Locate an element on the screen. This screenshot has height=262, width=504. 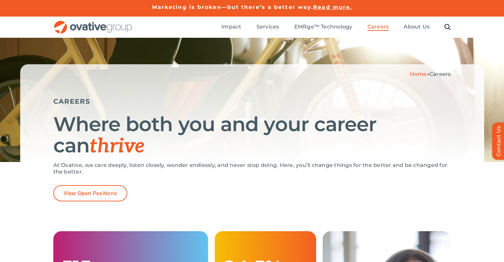
h5: CAREERS is located at coordinates (252, 101).